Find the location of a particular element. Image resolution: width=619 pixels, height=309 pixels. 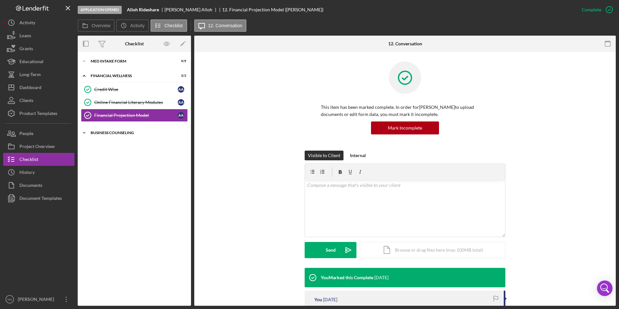

a: Long-Term is located at coordinates (39, 74).